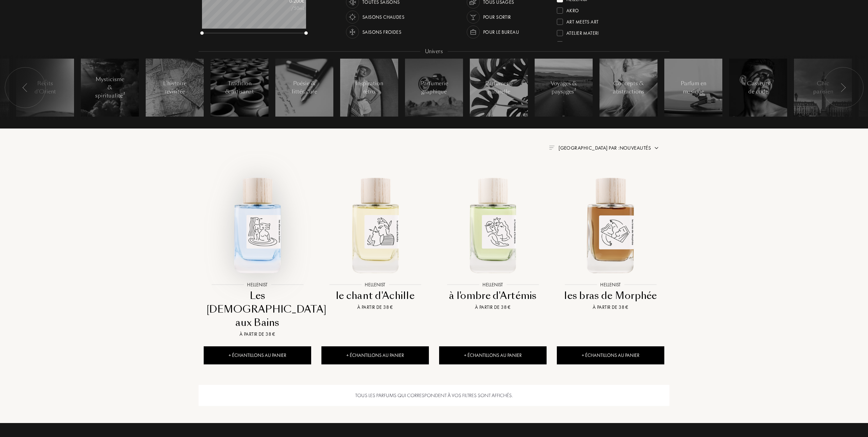 This screenshot has width=868, height=437. Describe the element at coordinates (434, 87) in the screenshot. I see `div: Parfumerie graphique` at that location.